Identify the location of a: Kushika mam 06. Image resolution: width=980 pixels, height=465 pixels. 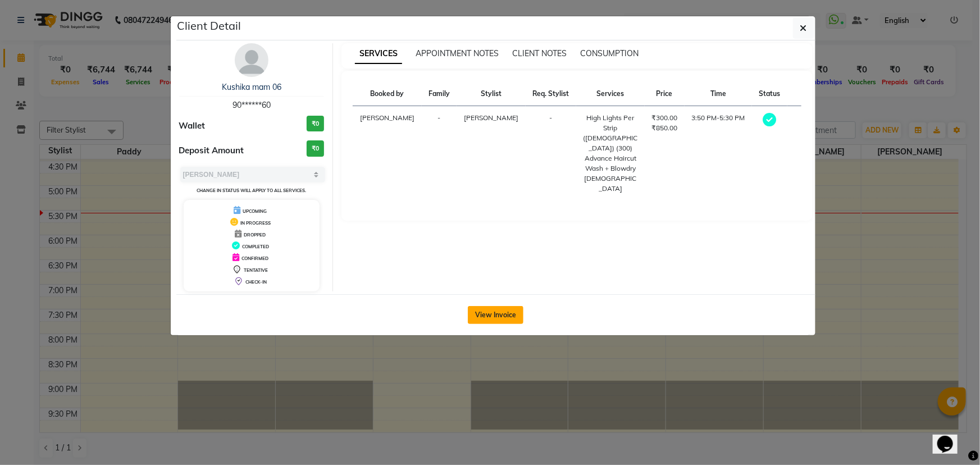
(252, 87).